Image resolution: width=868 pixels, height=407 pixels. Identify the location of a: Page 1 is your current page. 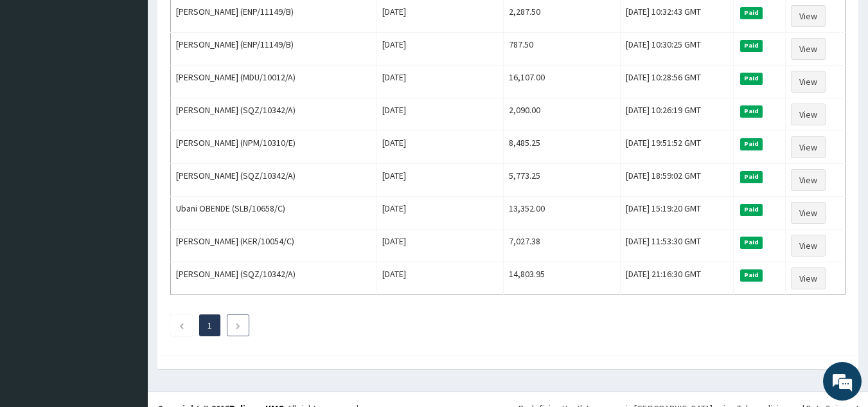
(210, 325).